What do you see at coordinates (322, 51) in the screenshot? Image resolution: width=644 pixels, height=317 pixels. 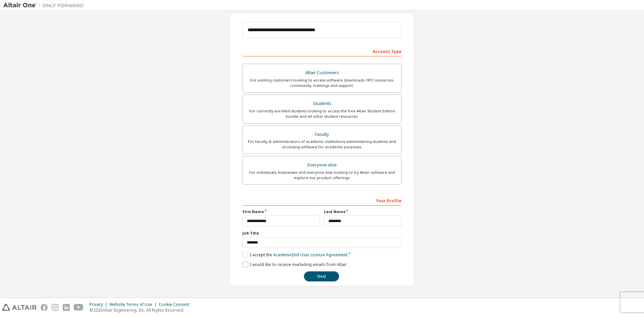 I see `div: Account Type` at bounding box center [322, 51].